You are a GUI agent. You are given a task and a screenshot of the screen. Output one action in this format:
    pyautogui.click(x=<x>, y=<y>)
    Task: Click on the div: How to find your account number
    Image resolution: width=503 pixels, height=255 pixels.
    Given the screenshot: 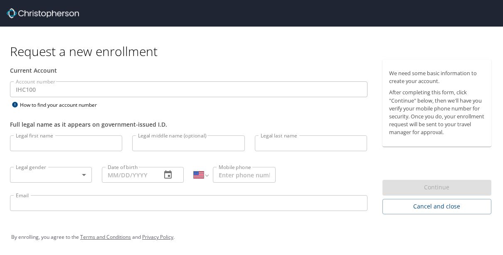 What is the action you would take?
    pyautogui.click(x=62, y=105)
    